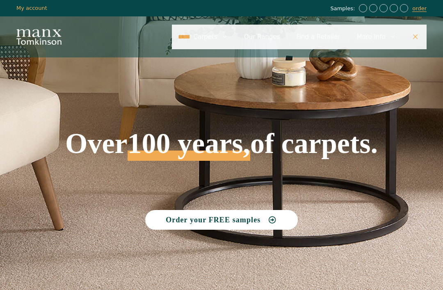 The image size is (443, 290). What do you see at coordinates (213, 220) in the screenshot?
I see `span: Order your FREE samples` at bounding box center [213, 220].